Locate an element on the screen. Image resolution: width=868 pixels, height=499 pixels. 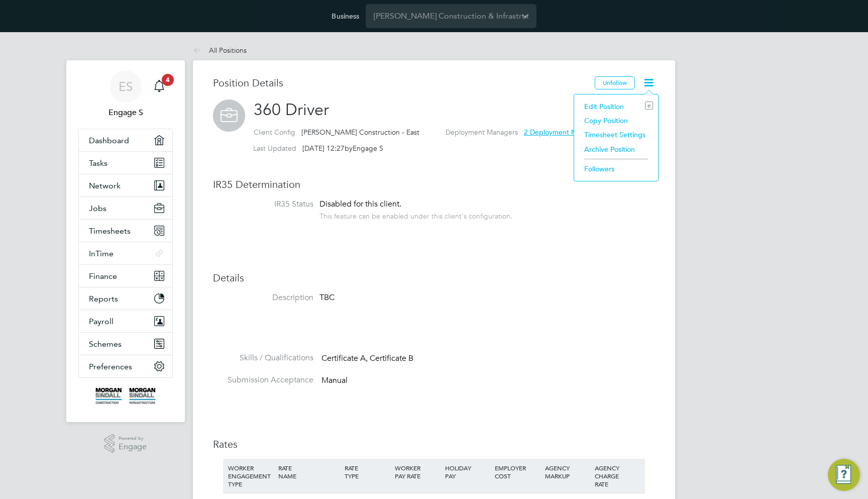
a: Go to home page is located at coordinates (126, 396).